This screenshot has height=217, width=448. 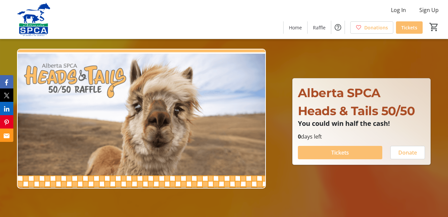 I want to click on span: Home, so click(x=295, y=27).